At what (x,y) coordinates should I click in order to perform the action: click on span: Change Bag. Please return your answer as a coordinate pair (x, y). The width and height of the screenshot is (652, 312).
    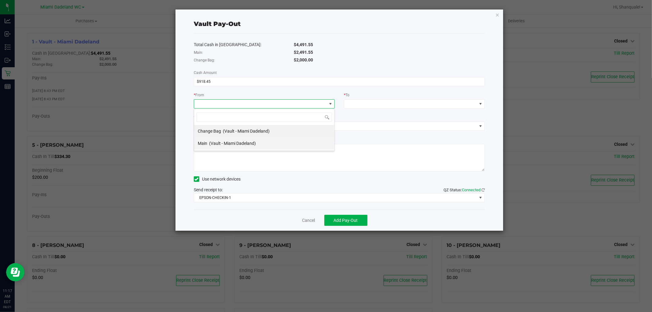
    Looking at the image, I should click on (209, 131).